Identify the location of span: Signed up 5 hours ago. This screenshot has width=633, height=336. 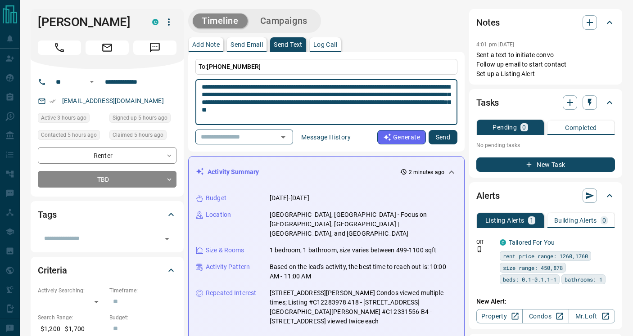
(140, 118).